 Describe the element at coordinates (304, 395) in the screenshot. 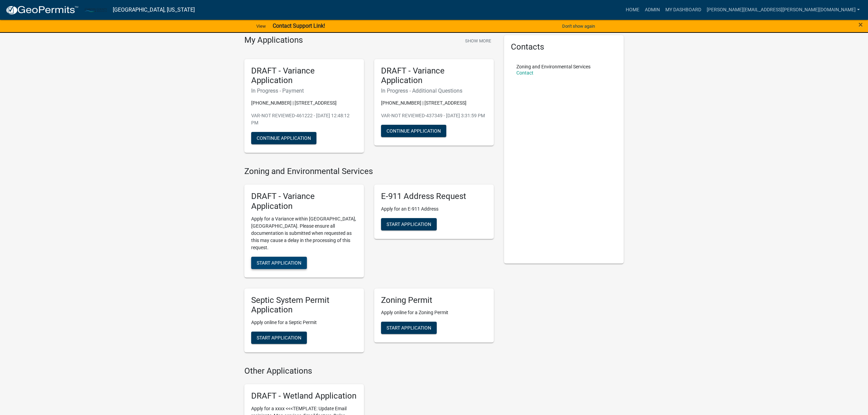

I see `h5: DRAFT - Wetland Application` at that location.